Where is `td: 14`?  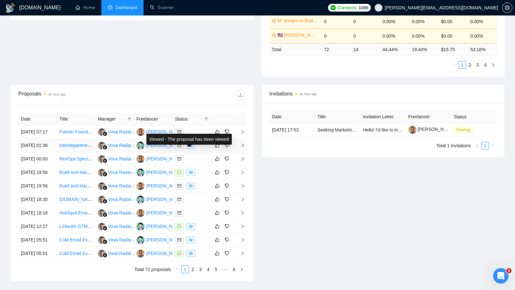 td: 14 is located at coordinates (365, 49).